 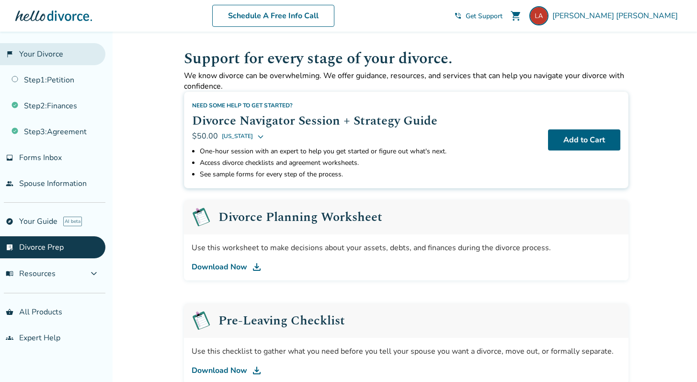 I want to click on span: Resources, so click(x=31, y=273).